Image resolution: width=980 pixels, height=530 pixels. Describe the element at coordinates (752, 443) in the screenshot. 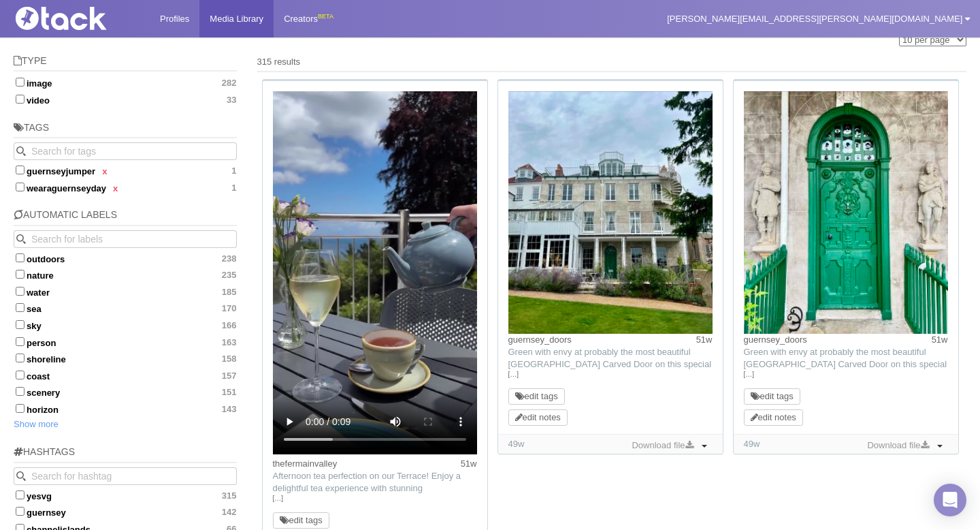

I see `time: Added: 25/09/2024, 16:38:30` at that location.